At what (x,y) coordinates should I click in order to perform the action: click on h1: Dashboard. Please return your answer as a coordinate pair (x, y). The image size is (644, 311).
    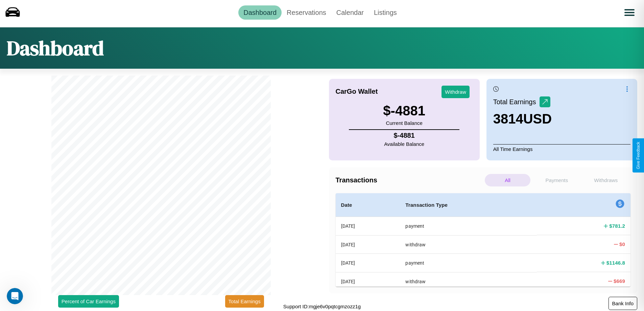
    Looking at the image, I should click on (55, 48).